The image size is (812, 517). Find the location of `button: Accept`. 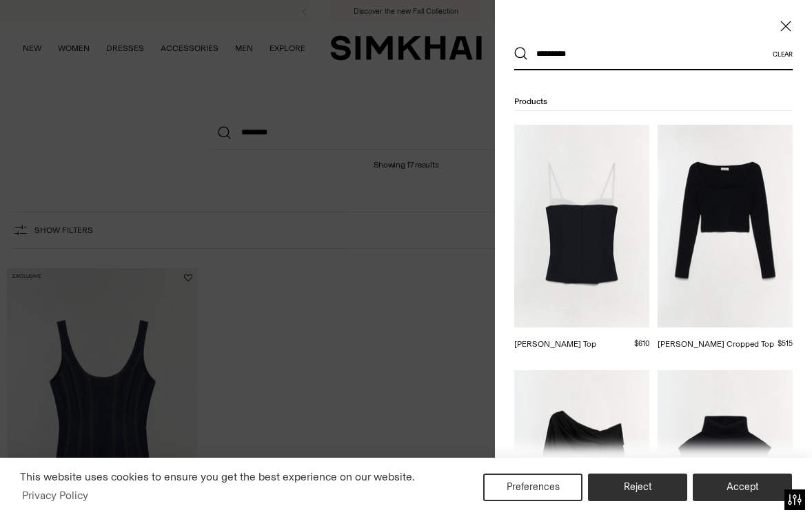

button: Accept is located at coordinates (743, 488).